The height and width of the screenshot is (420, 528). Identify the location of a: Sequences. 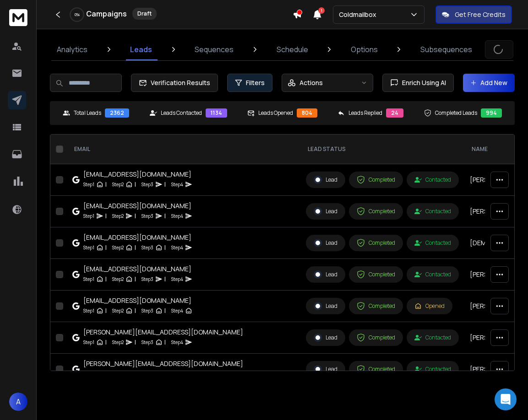
(213, 49).